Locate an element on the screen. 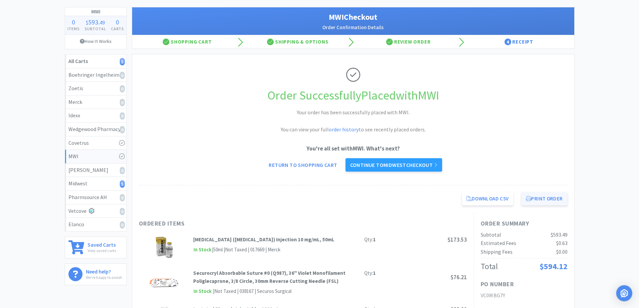 The image size is (639, 308). p: View saved carts is located at coordinates (102, 251).